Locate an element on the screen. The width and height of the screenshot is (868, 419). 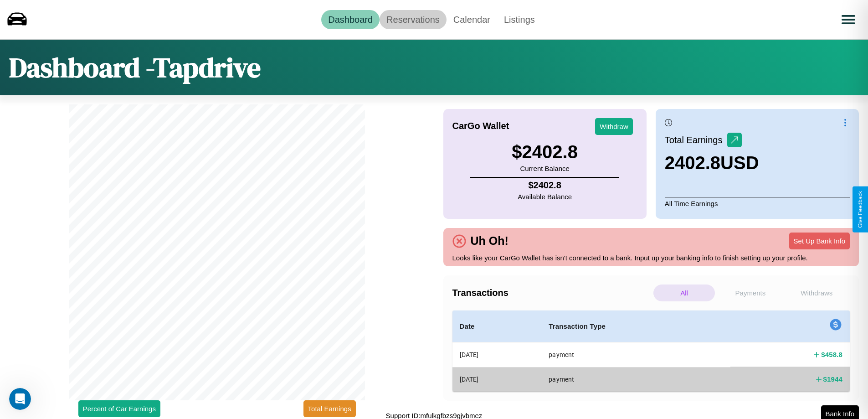
p: All Time Earnings is located at coordinates (758, 204).